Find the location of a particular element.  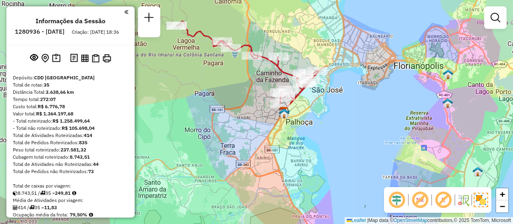

strong: 237.581,32 is located at coordinates (73, 150).